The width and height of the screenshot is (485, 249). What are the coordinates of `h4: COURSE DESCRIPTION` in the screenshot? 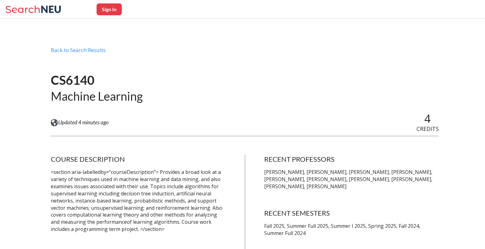 It's located at (138, 159).